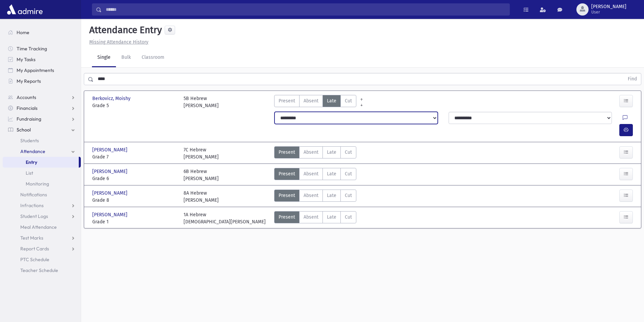  What do you see at coordinates (35, 70) in the screenshot?
I see `span: My Appointments` at bounding box center [35, 70].